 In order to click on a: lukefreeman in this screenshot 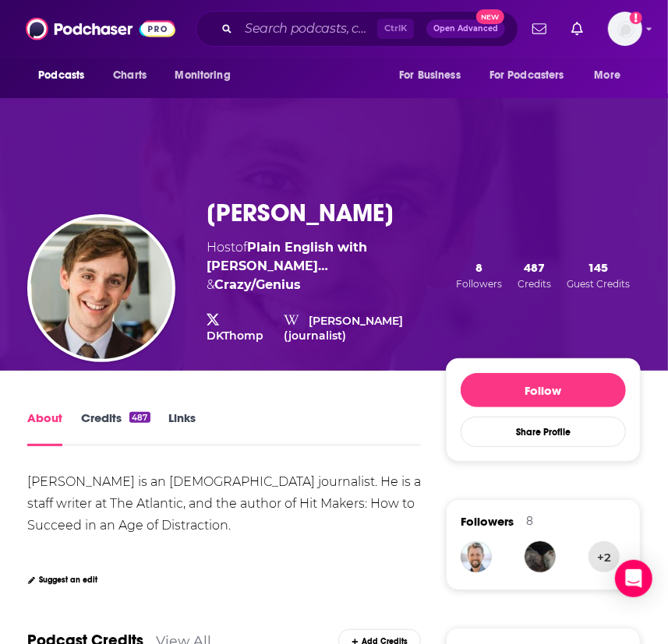, I will do `click(476, 557)`.